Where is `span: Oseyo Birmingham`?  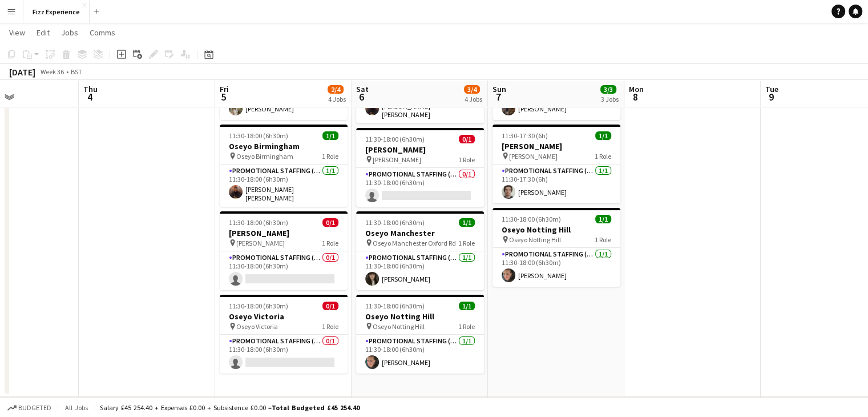
span: Oseyo Birmingham is located at coordinates (264, 156).